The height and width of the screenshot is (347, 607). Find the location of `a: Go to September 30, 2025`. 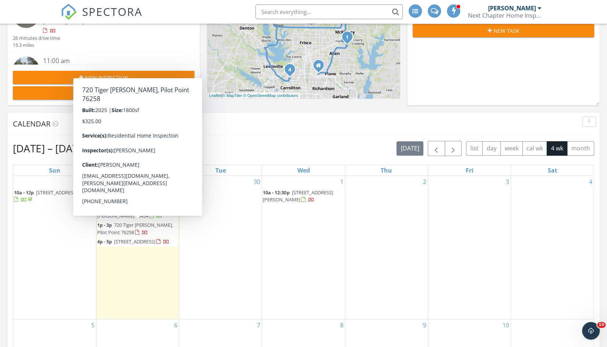

a: Go to September 30, 2025 is located at coordinates (257, 182).